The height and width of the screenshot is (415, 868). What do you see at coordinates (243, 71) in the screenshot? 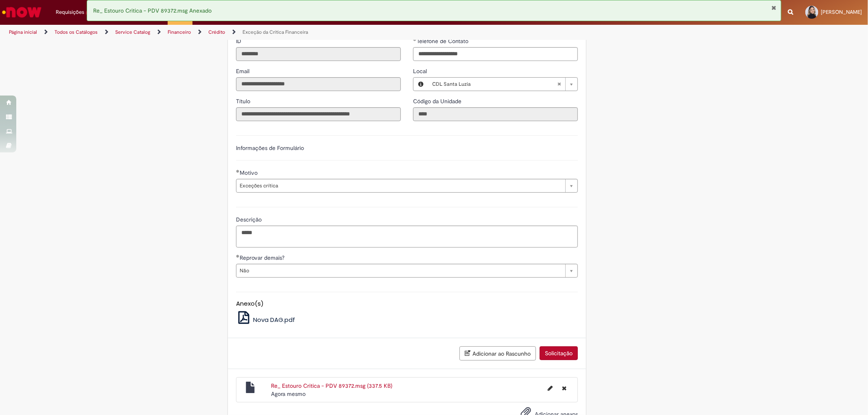
I see `label: Somente leitura - Email` at bounding box center [243, 71].